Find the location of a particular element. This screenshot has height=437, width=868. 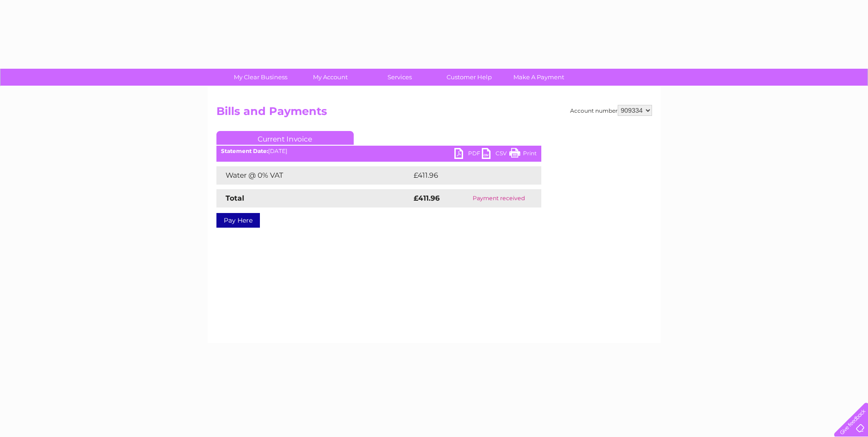

strong: Total is located at coordinates (234, 198).